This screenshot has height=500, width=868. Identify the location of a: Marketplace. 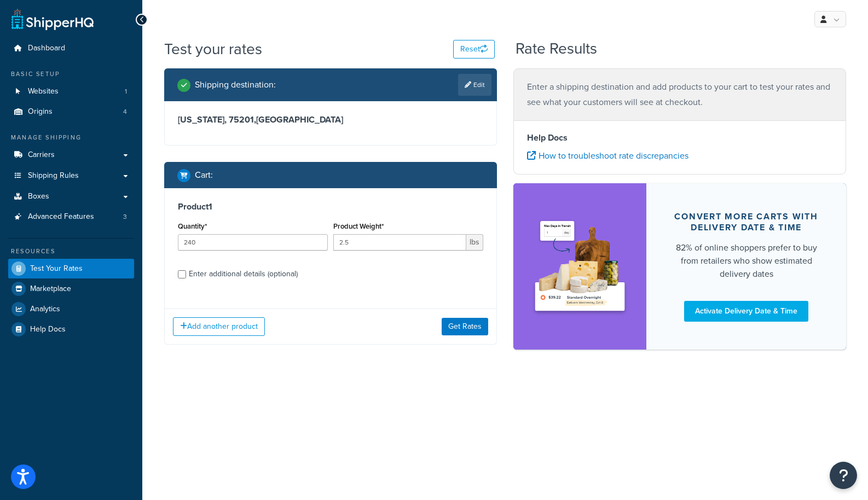
(72, 289).